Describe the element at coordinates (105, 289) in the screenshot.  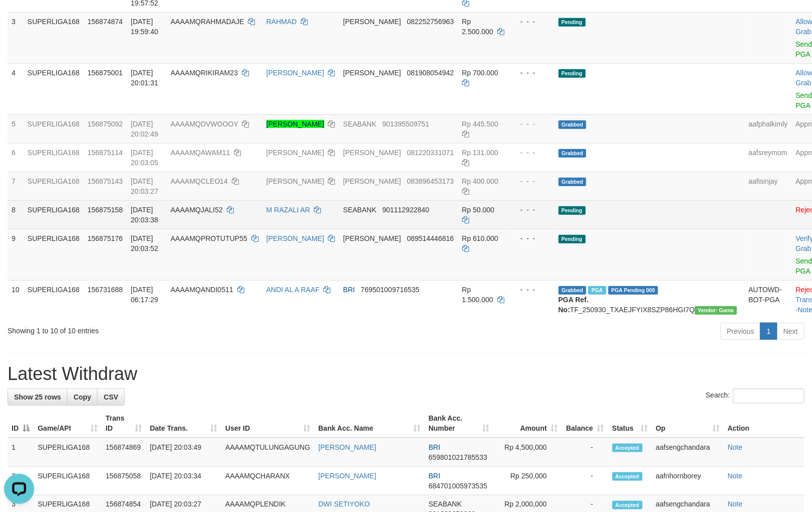
I see `span: 156731688` at that location.